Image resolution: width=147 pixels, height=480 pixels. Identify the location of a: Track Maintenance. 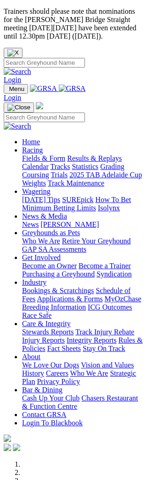
(76, 183).